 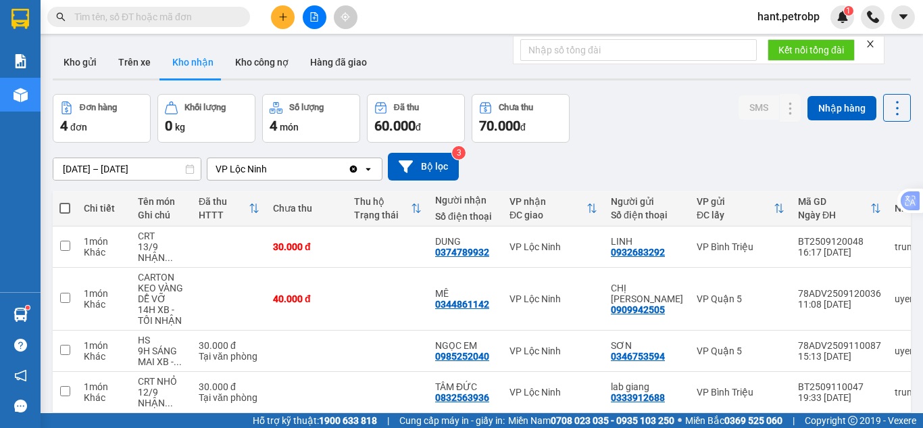 I want to click on sup: 3, so click(x=459, y=153).